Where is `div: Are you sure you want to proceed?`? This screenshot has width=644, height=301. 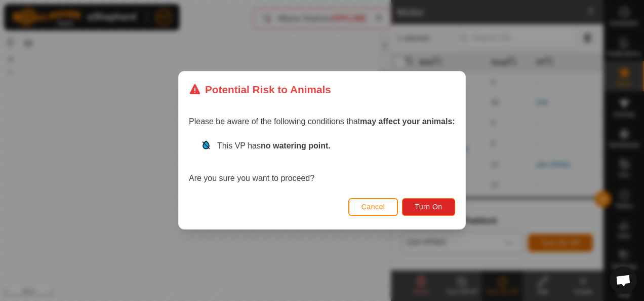
div: Are you sure you want to proceed? is located at coordinates (322, 162).